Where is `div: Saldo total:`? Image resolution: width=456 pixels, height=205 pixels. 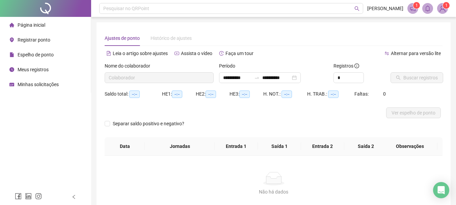
div: Saldo total: is located at coordinates (133, 94).